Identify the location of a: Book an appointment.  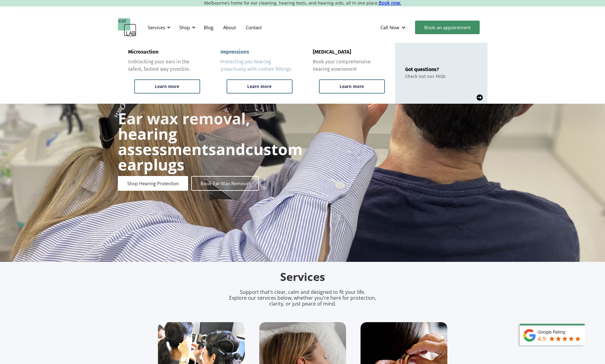
(448, 28).